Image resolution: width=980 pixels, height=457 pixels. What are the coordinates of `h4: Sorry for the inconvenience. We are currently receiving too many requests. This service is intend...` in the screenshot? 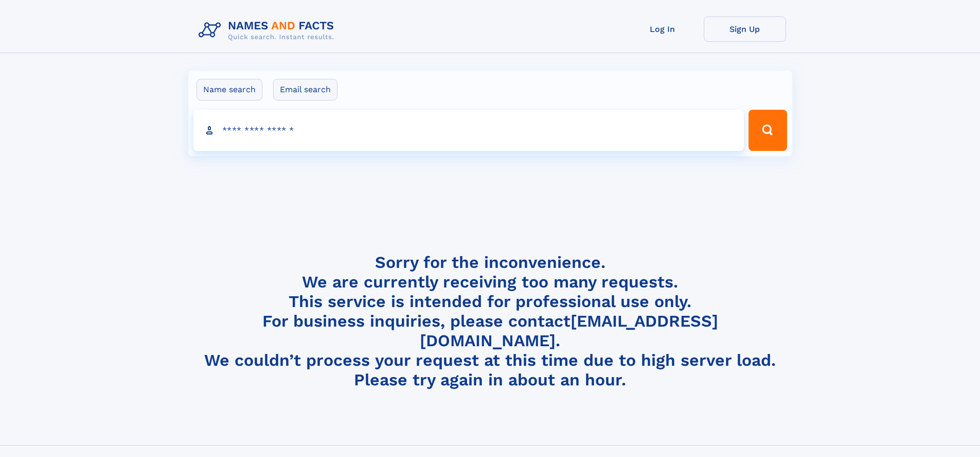 It's located at (490, 321).